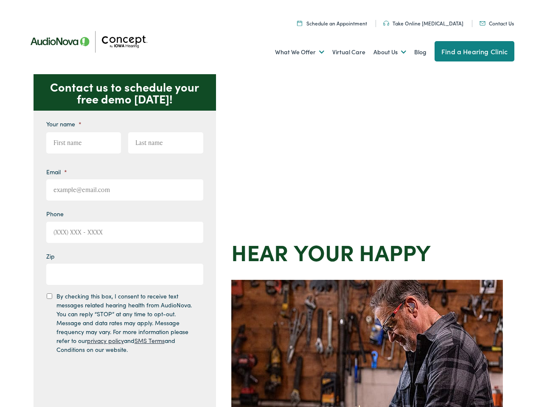 The height and width of the screenshot is (407, 536). Describe the element at coordinates (125, 232) in the screenshot. I see `input: (XXX) XXX - XXXX` at that location.